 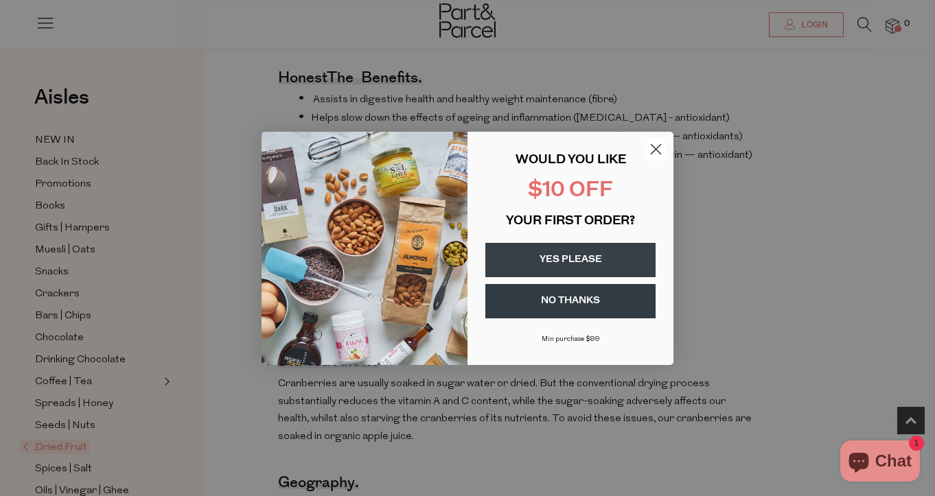 What do you see at coordinates (570, 161) in the screenshot?
I see `span: WOULD YOU LIKE` at bounding box center [570, 161].